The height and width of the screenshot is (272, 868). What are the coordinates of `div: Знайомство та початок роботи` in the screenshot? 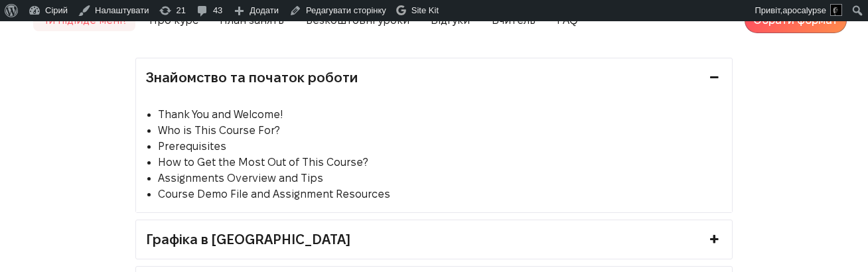 It's located at (434, 155).